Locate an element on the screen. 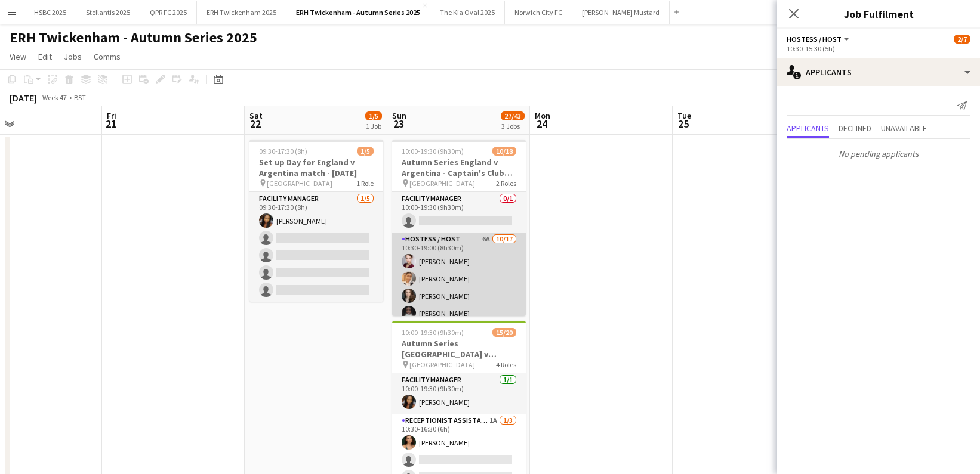 The height and width of the screenshot is (474, 980). span: Declined is located at coordinates (854, 128).